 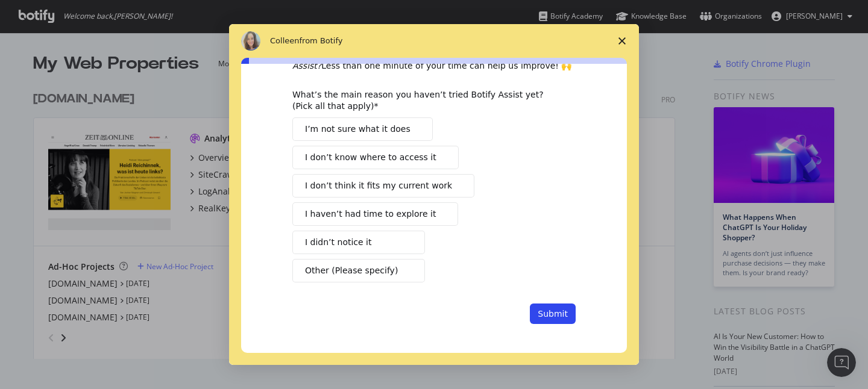 I want to click on button: I’m not sure what it does, so click(x=362, y=129).